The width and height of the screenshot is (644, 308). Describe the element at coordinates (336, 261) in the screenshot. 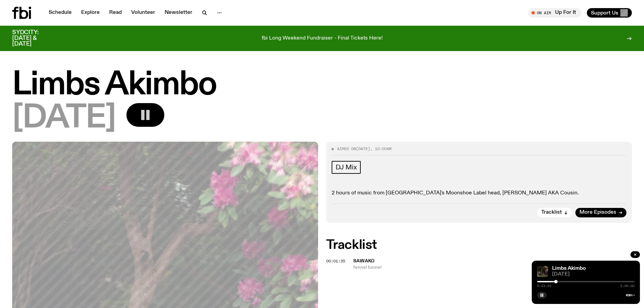

I see `button: 00:01:35` at that location.